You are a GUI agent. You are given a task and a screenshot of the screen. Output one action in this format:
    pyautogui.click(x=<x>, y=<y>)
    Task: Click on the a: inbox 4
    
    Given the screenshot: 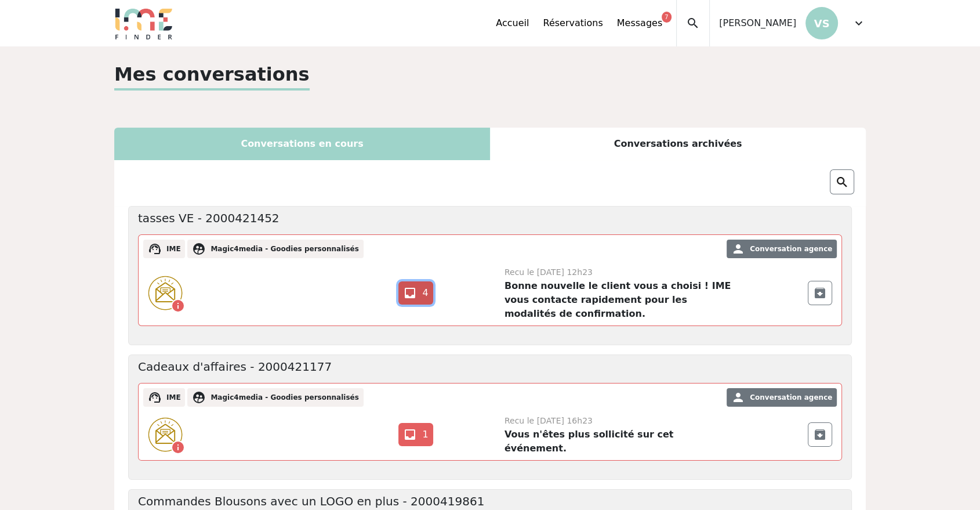 What is the action you would take?
    pyautogui.click(x=415, y=293)
    